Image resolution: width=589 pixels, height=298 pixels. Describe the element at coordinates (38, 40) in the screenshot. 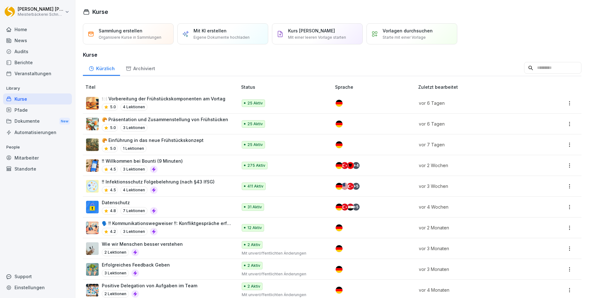

I see `div: News` at that location.